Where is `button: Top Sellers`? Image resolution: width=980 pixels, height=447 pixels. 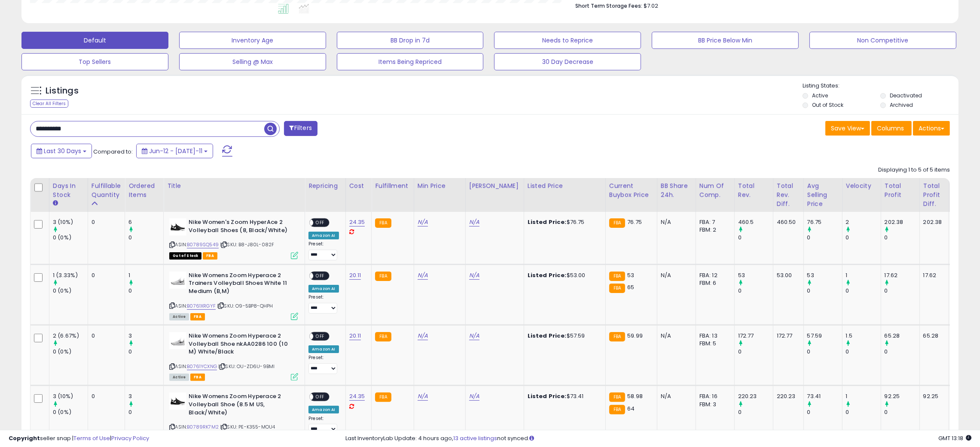
button: Top Sellers is located at coordinates (95, 62).